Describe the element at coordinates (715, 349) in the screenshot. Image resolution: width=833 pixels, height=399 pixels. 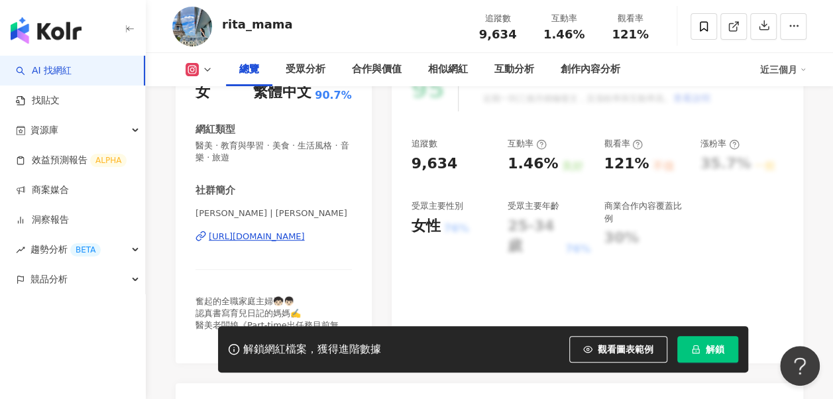
I see `span: 解鎖` at that location.